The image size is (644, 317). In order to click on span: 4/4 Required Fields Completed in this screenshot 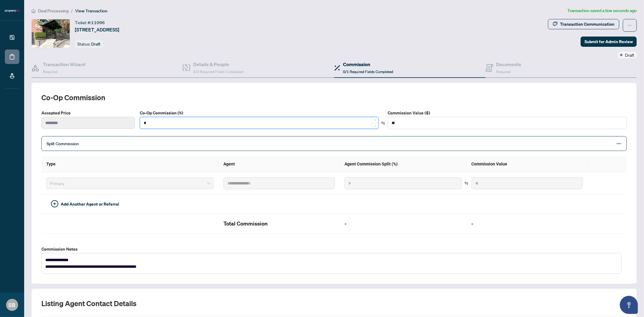, I will do `click(218, 72)`.